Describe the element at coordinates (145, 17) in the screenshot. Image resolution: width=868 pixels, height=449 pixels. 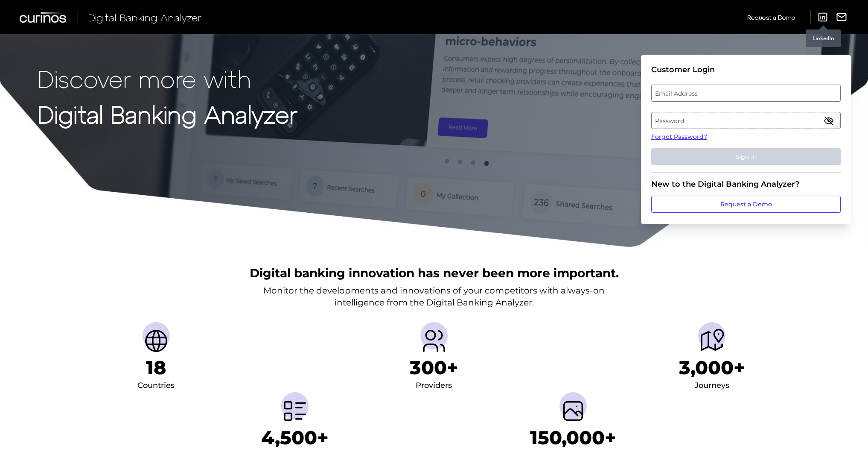
I see `span: Digital Banking Analyzer` at that location.